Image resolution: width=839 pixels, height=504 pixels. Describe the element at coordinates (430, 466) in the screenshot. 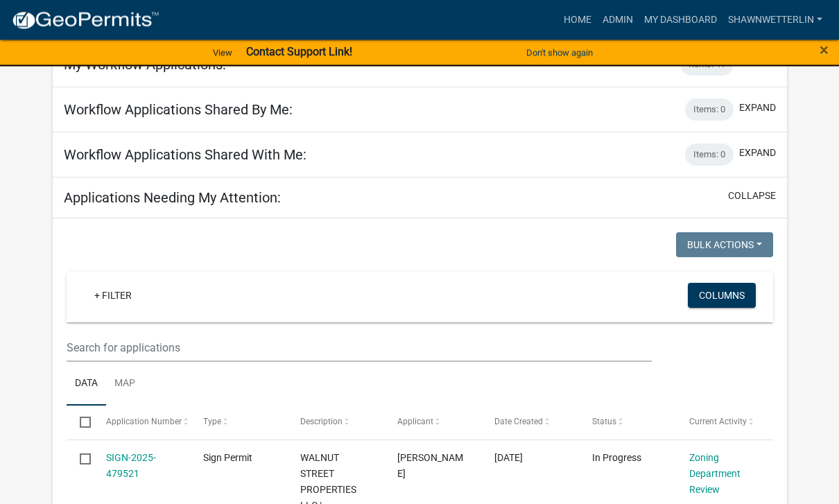

I see `span: Megan Wurzel` at that location.